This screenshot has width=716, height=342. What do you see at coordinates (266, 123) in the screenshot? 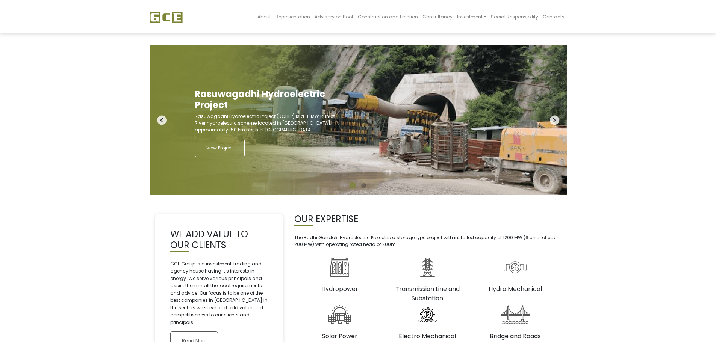
I see `p: Rasuwagadhi Hydroelectric Project (RGHEP) is a 111 MW Run of River hydroelectric scheme located i...` at bounding box center [266, 123].